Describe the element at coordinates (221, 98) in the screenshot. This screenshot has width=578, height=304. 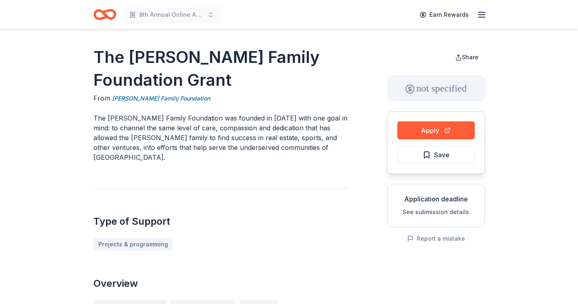
I see `div: From` at that location.